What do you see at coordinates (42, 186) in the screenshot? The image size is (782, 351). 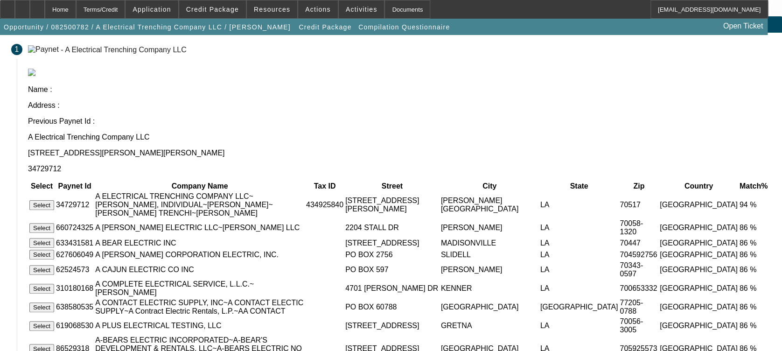 I see `th: Select` at bounding box center [42, 186].